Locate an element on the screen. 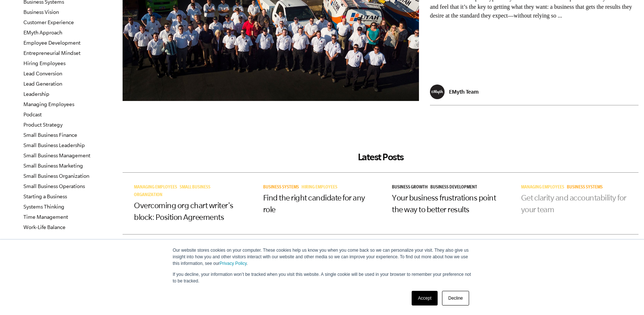 This screenshot has height=315, width=644. p: If you decline, your information won’t be tracked when you visit this website. A single cookie wi... is located at coordinates (322, 278).